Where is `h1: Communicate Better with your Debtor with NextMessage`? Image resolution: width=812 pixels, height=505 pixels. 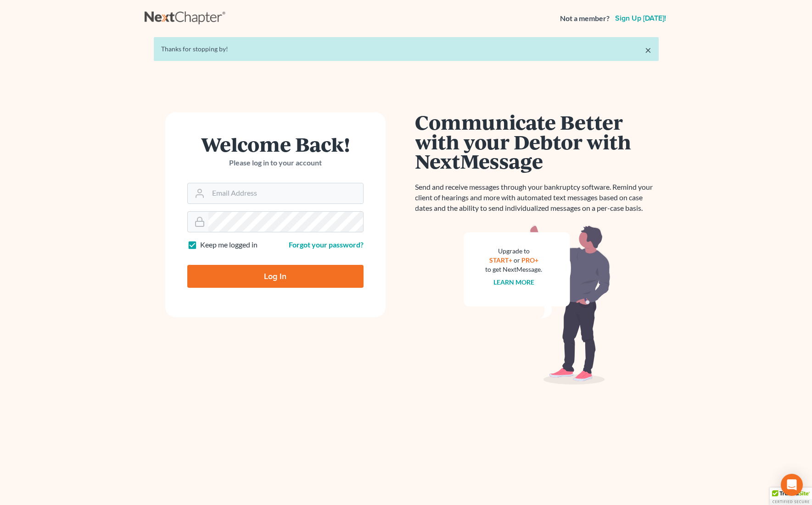
h1: Communicate Better with your Debtor with NextMessage is located at coordinates (537, 142).